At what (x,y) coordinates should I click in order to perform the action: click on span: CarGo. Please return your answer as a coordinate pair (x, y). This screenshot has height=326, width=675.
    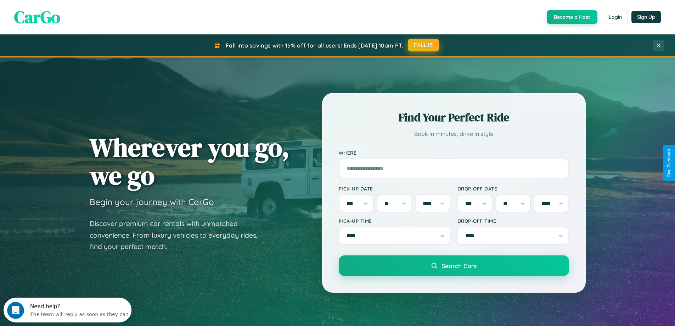
    Looking at the image, I should click on (37, 17).